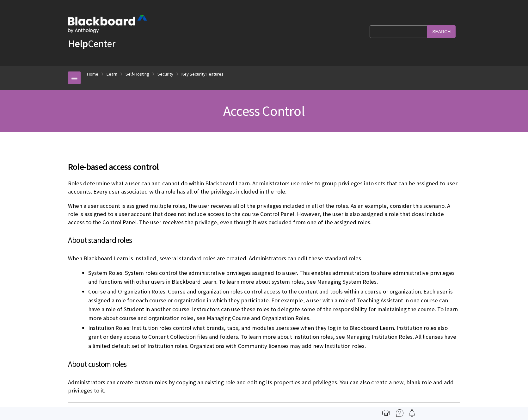 This screenshot has height=420, width=528. What do you see at coordinates (78, 44) in the screenshot?
I see `strong: Help` at bounding box center [78, 44].